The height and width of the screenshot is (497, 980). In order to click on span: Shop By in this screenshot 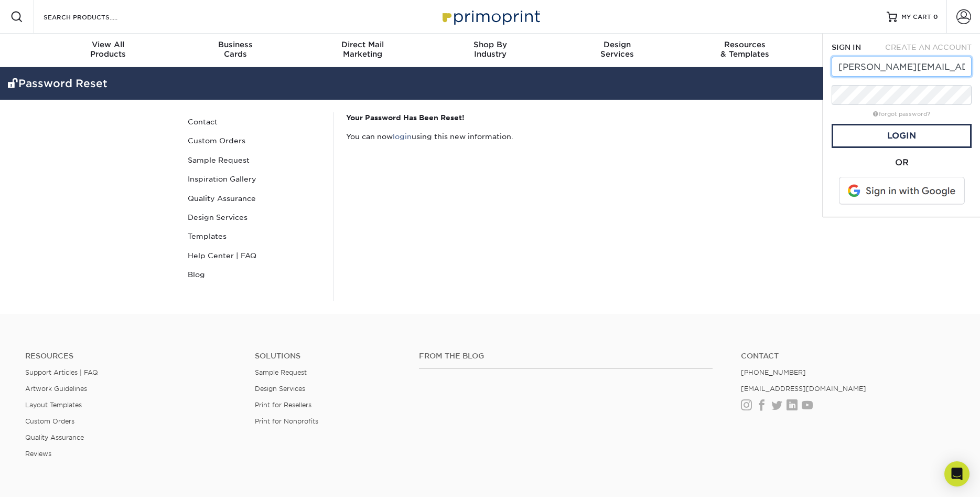, I will do `click(490, 44)`.